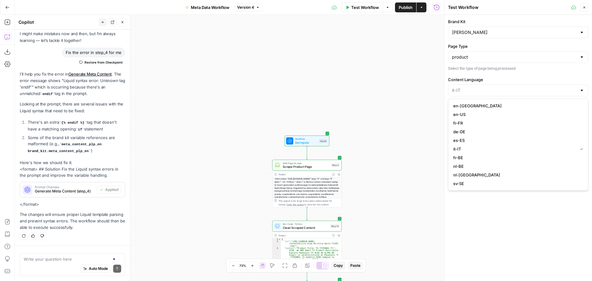 The width and height of the screenshot is (592, 281). I want to click on span: Copy, so click(338, 265).